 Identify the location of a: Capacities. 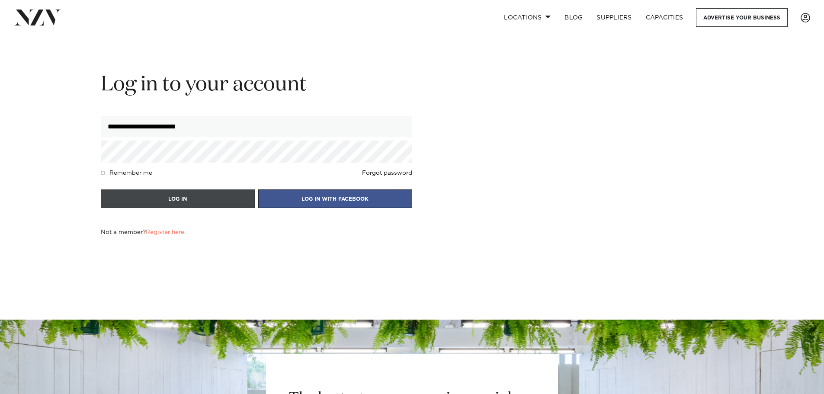
(665, 17).